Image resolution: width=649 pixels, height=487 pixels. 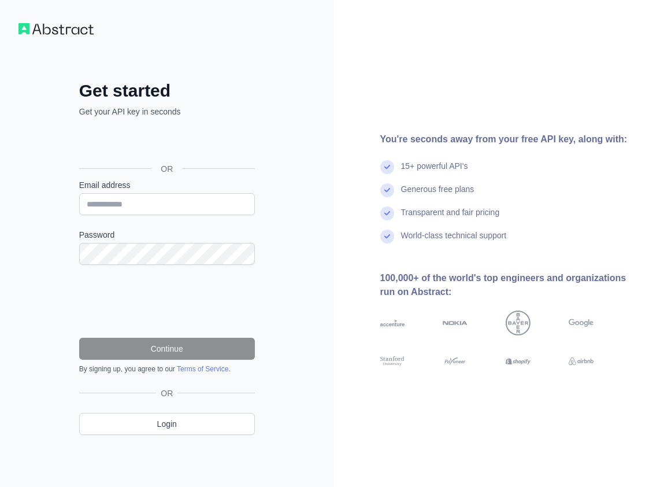 I want to click on label: Password, so click(x=167, y=235).